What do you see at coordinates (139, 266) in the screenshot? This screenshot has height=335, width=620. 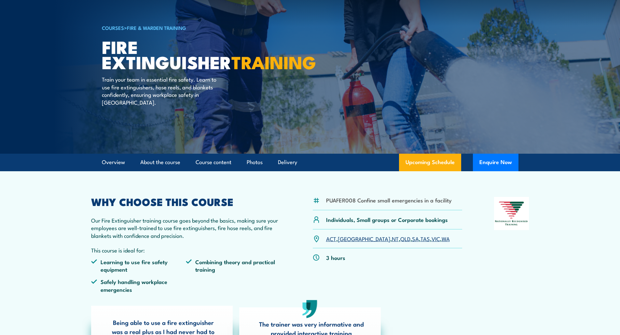 I see `li: Learning to use fire safety equipment` at bounding box center [139, 266].